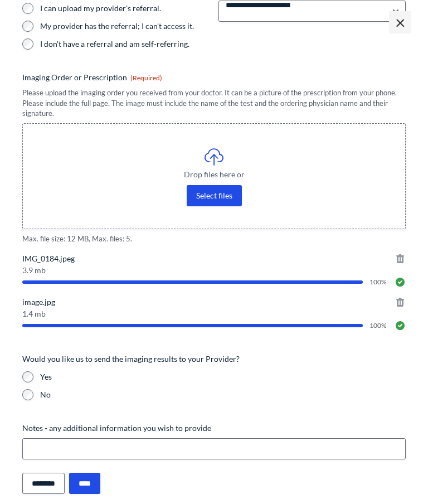 The image size is (428, 504). What do you see at coordinates (214, 78) in the screenshot?
I see `label: Imaging Order or Prescription` at bounding box center [214, 78].